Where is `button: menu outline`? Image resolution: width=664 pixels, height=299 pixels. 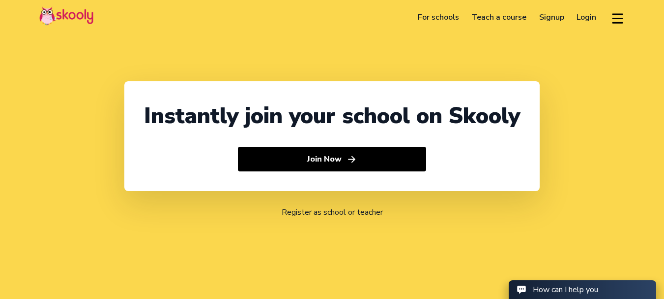
button: menu outline is located at coordinates (618, 17).